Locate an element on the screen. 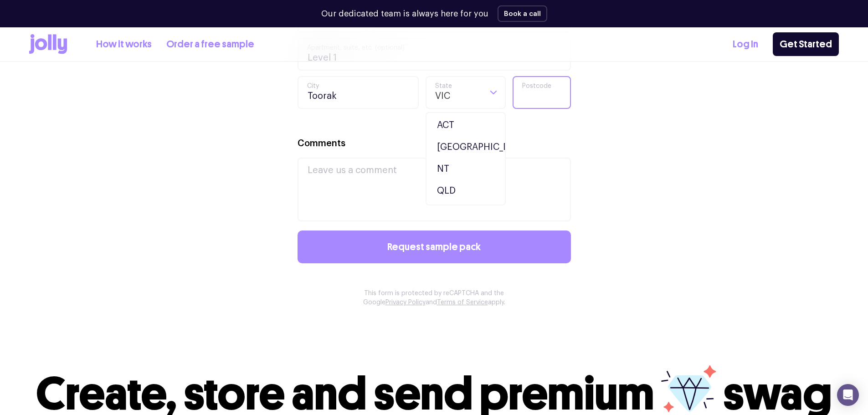 Image resolution: width=868 pixels, height=415 pixels. a: Order a free sample is located at coordinates (210, 44).